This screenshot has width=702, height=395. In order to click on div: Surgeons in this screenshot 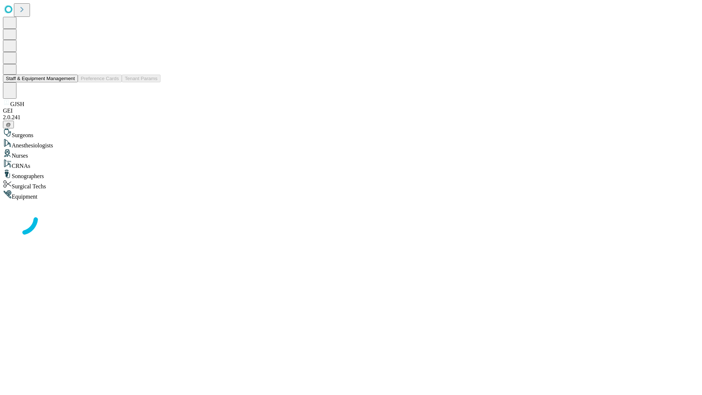, I will do `click(351, 133)`.